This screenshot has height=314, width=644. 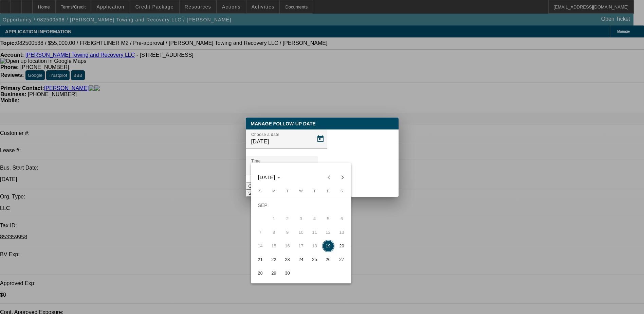 I want to click on button: September 5, 2025, so click(x=328, y=219).